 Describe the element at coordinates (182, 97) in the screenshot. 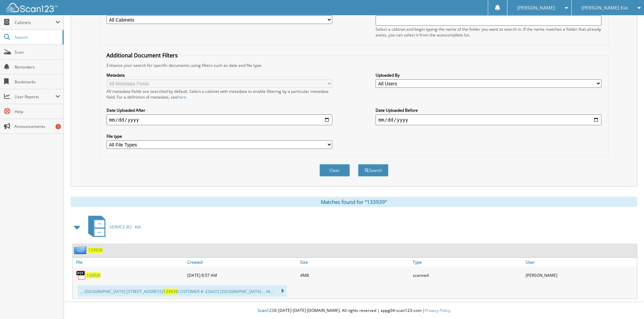

I see `a: here` at that location.